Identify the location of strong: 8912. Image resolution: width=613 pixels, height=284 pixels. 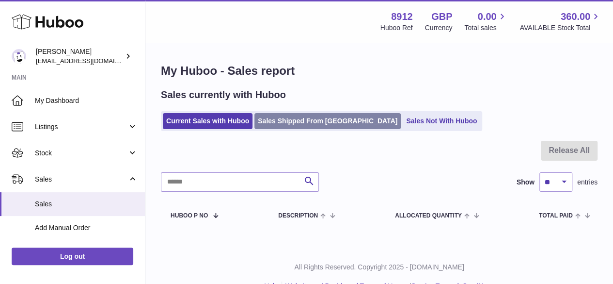
(402, 16).